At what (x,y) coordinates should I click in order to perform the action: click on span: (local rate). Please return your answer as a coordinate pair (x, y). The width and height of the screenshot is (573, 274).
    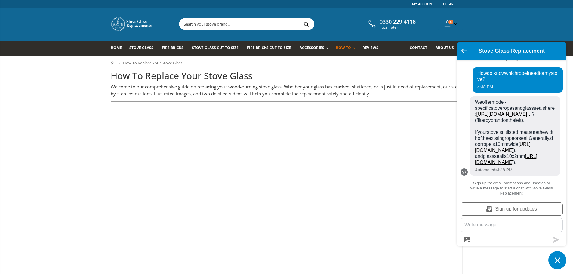
    Looking at the image, I should click on (398, 27).